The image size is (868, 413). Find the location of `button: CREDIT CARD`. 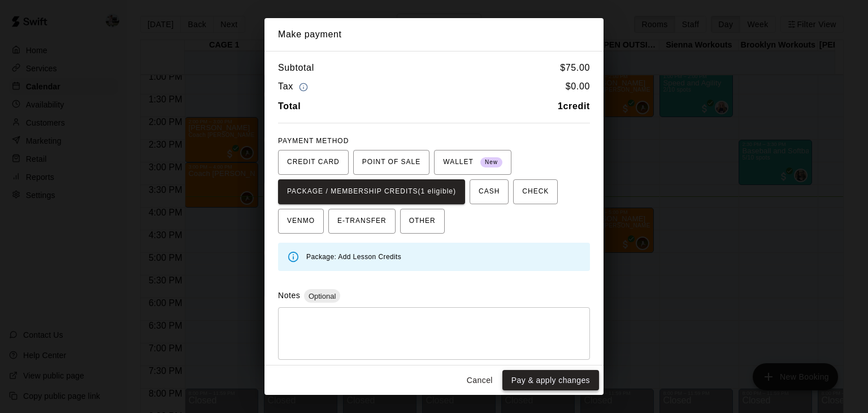

button: CREDIT CARD is located at coordinates (313, 162).